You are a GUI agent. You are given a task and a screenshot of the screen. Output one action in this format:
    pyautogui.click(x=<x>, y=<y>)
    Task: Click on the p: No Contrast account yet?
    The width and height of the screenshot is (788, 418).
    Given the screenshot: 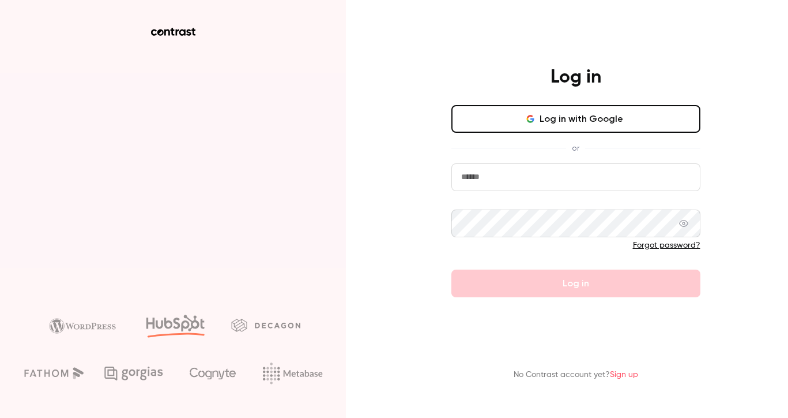 What is the action you would take?
    pyautogui.click(x=576, y=374)
    